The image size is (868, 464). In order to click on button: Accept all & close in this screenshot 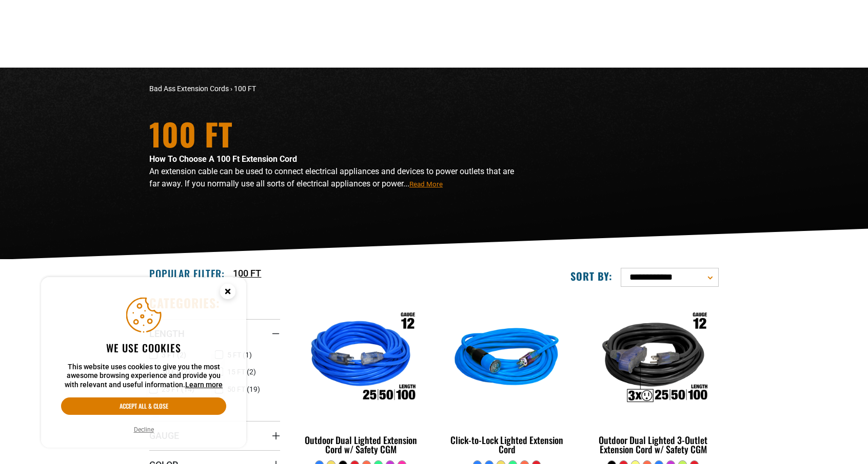, I will do `click(144, 407)`.